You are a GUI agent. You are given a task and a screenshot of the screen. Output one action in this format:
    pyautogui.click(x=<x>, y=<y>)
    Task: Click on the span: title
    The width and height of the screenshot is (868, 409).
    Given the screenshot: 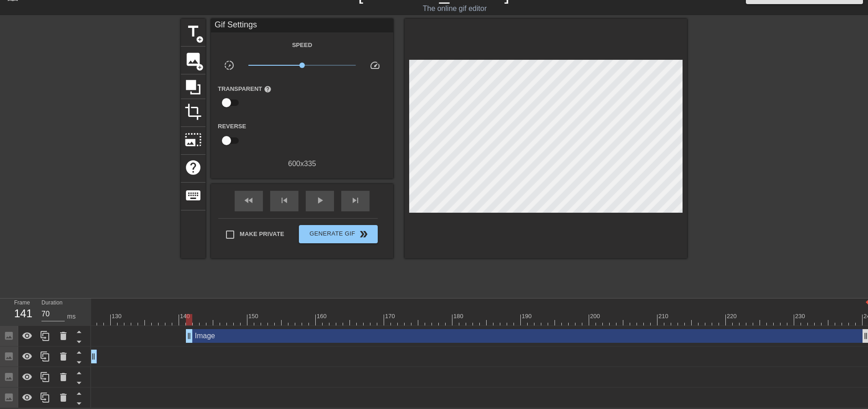 What is the action you would take?
    pyautogui.click(x=193, y=31)
    